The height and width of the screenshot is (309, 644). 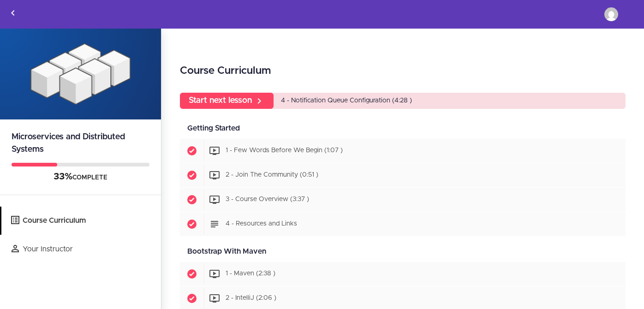 What do you see at coordinates (403, 252) in the screenshot?
I see `div: Bootstrap With Maven` at bounding box center [403, 252].